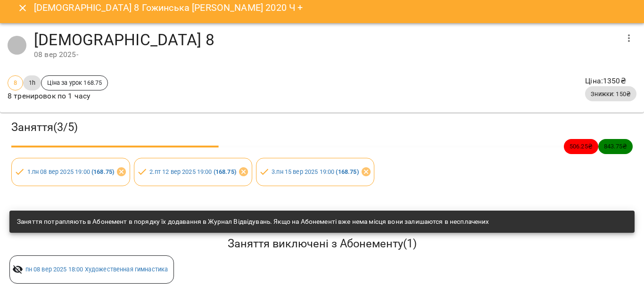 This screenshot has width=644, height=286. What do you see at coordinates (57, 96) in the screenshot?
I see `p: 8 тренировок по 1 часу` at bounding box center [57, 96].